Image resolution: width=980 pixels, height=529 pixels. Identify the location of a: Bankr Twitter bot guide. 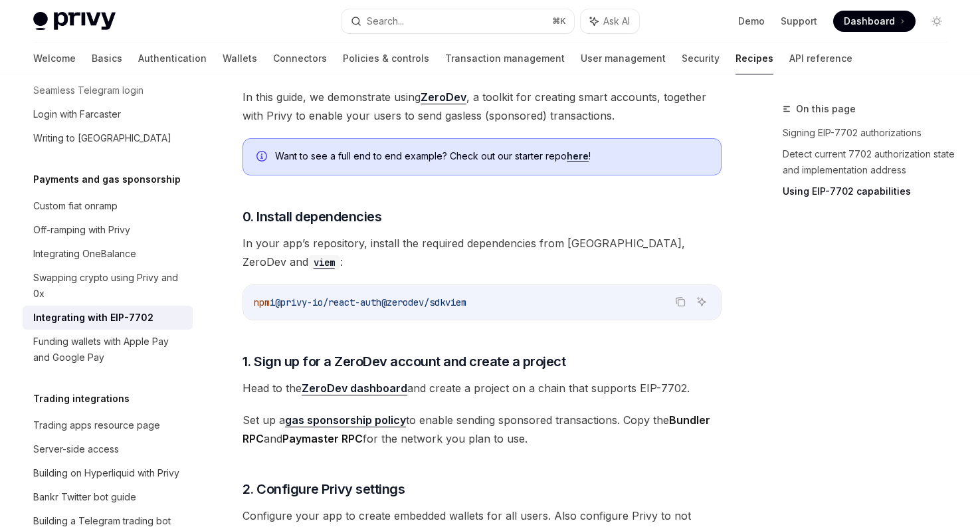
(108, 497).